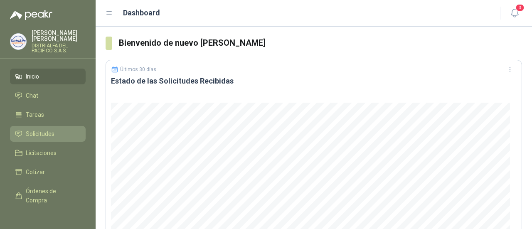  I want to click on p: DISTRIALFA DEL PACIFICO S.A.S., so click(59, 48).